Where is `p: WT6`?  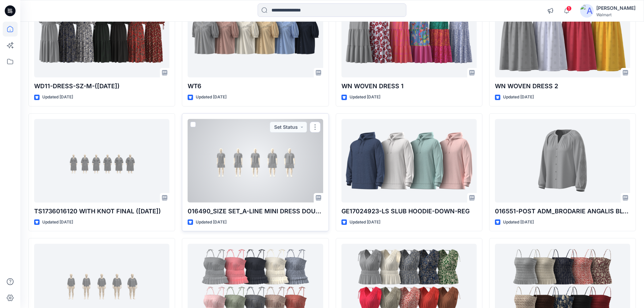
p: WT6 is located at coordinates (256, 86).